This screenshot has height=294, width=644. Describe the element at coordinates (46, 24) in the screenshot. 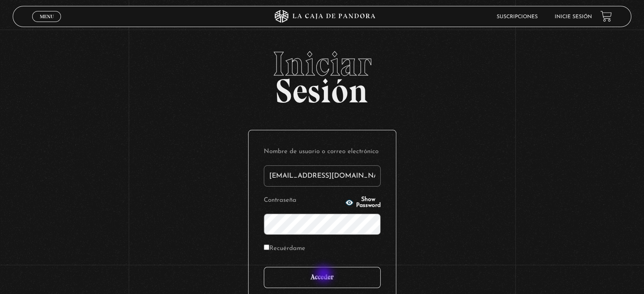

I see `span: Cerrar` at that location.